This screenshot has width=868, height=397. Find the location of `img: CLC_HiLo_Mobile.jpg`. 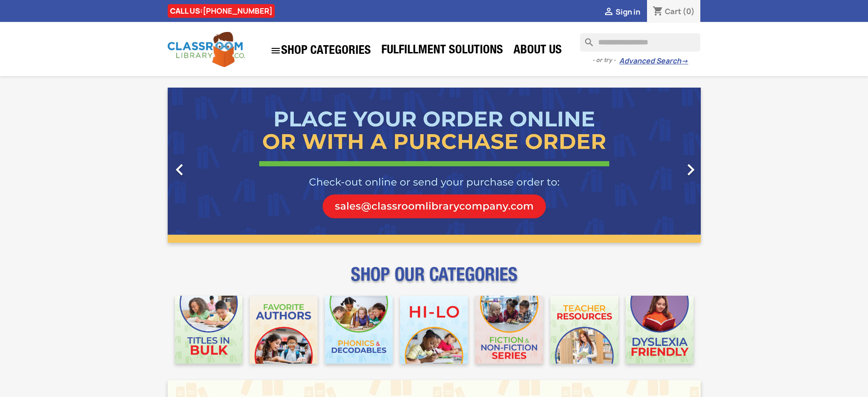

img: CLC_HiLo_Mobile.jpg is located at coordinates (434, 329).